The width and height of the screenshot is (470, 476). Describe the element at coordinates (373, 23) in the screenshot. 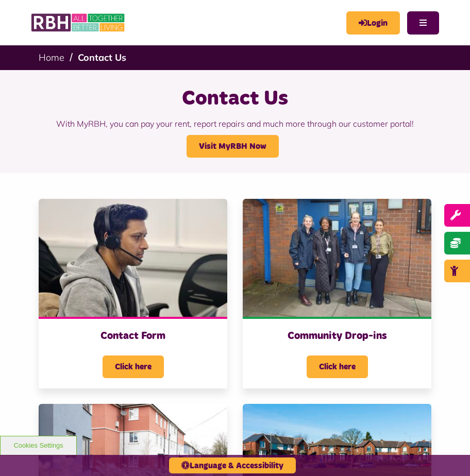

I see `a: MyRBH` at that location.